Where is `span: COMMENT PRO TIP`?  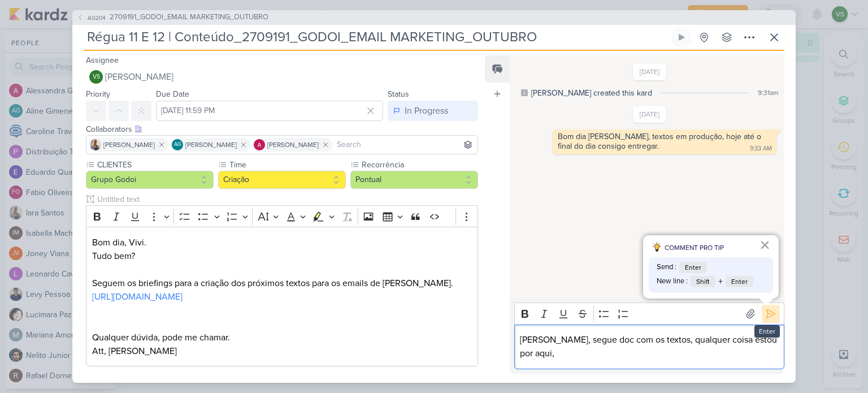 span: COMMENT PRO TIP is located at coordinates (694, 248).